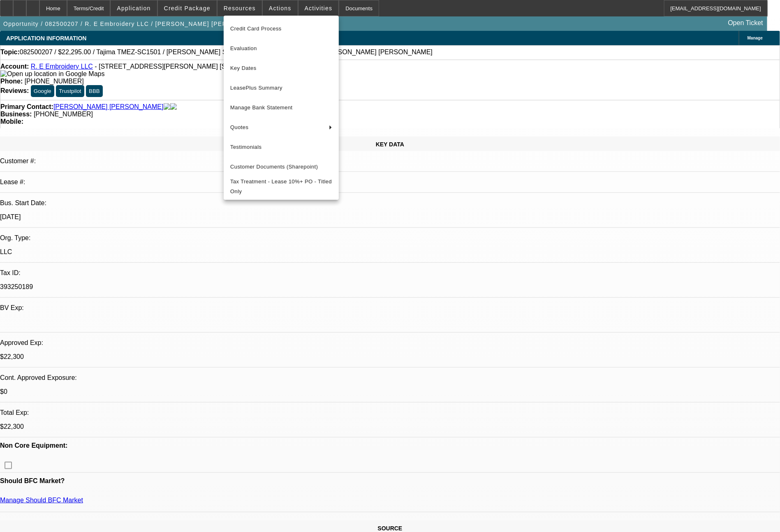 The height and width of the screenshot is (532, 780). I want to click on span: Key Dates, so click(281, 68).